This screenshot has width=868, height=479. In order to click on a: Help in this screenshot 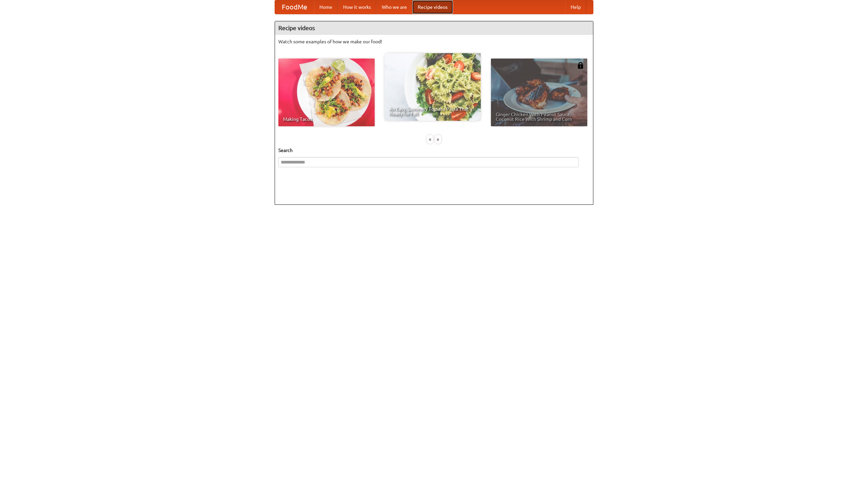, I will do `click(576, 7)`.